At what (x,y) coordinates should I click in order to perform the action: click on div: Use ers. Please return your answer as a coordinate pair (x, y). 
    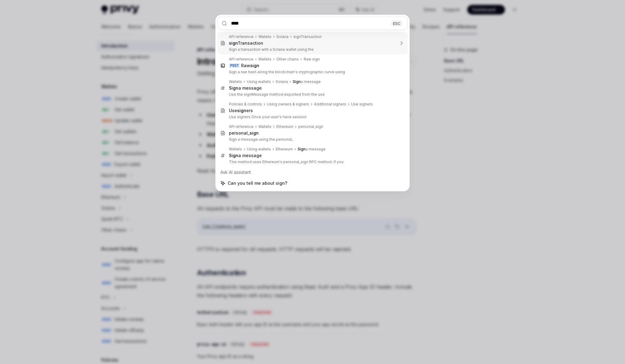
    Looking at the image, I should click on (241, 111).